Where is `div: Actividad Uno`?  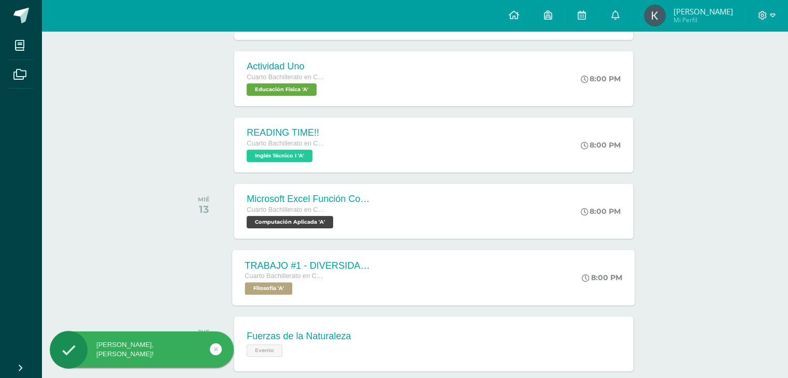
div: Actividad Uno is located at coordinates (285, 66).